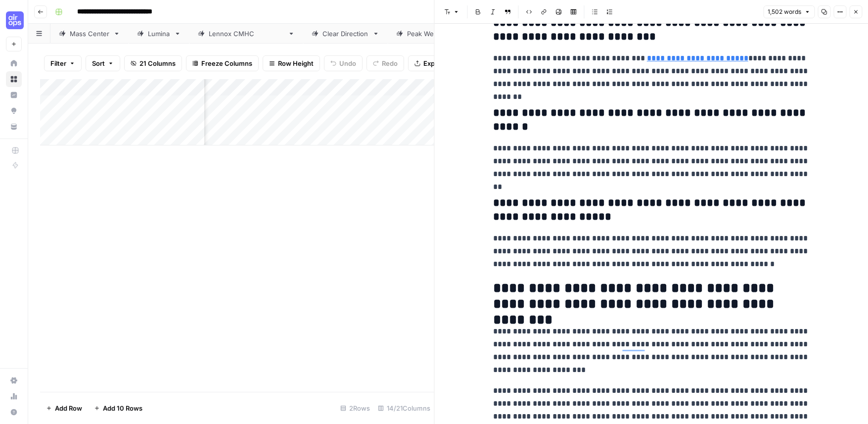 The width and height of the screenshot is (868, 424). What do you see at coordinates (404, 408) in the screenshot?
I see `div: 14/21 Columns` at bounding box center [404, 408].